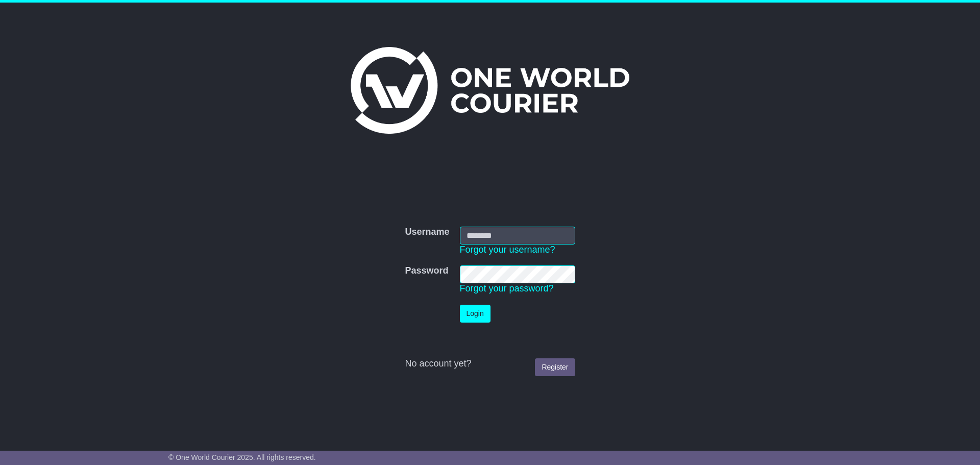  Describe the element at coordinates (475, 314) in the screenshot. I see `button: Login` at that location.